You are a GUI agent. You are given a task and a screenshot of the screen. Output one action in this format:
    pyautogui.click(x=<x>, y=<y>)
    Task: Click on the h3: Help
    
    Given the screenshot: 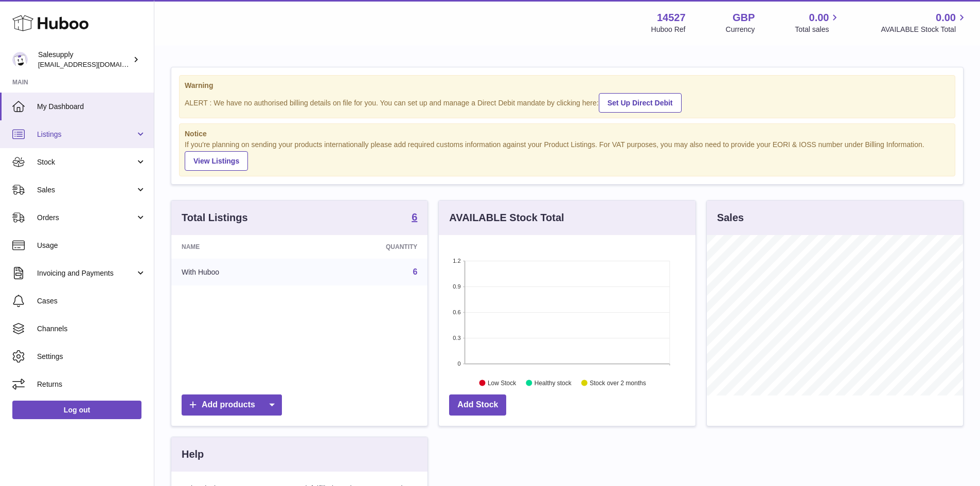 What is the action you would take?
    pyautogui.click(x=193, y=455)
    